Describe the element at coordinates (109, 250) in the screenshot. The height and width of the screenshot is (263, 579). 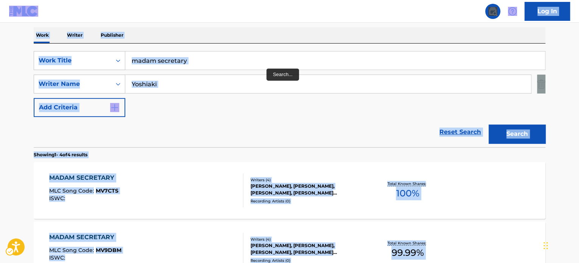
I see `span: MV9DBM` at that location.